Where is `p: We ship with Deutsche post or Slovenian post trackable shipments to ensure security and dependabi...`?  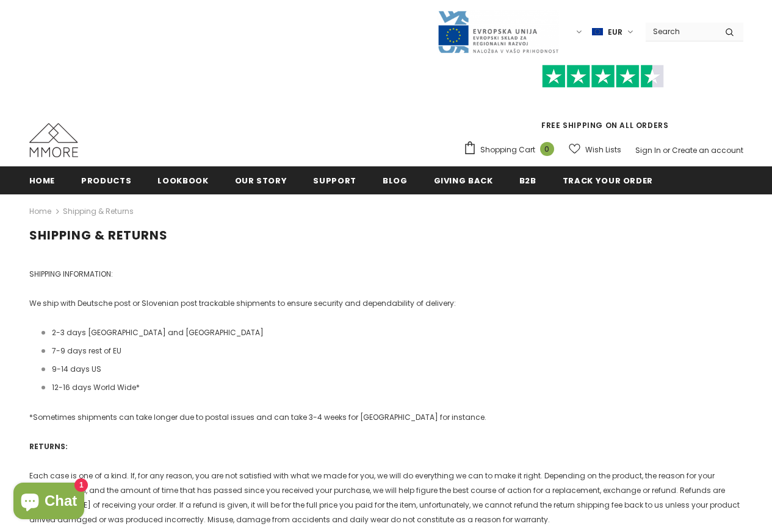
p: We ship with Deutsche post or Slovenian post trackable shipments to ensure security and dependabi... is located at coordinates (386, 304).